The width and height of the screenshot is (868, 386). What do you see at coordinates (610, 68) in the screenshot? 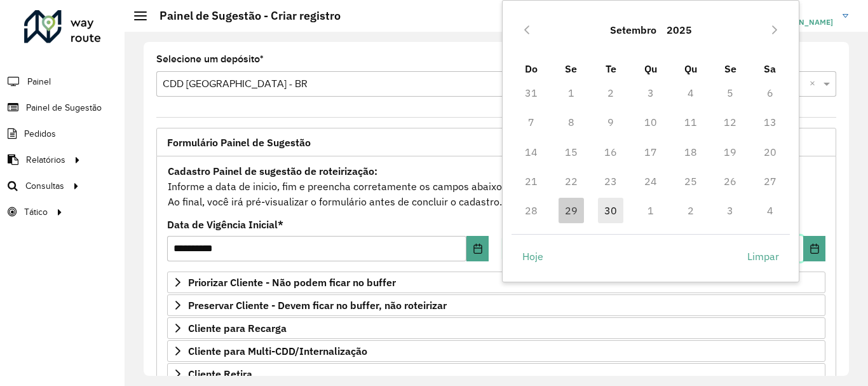
I see `span: Te` at bounding box center [610, 68].